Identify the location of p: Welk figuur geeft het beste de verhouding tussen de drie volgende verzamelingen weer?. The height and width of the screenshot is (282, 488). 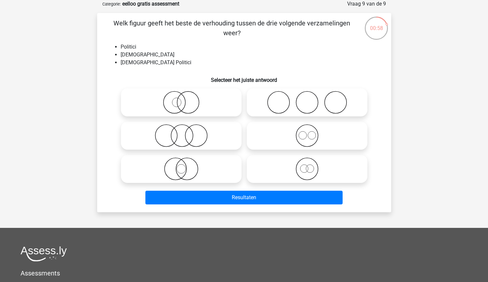
(232, 28).